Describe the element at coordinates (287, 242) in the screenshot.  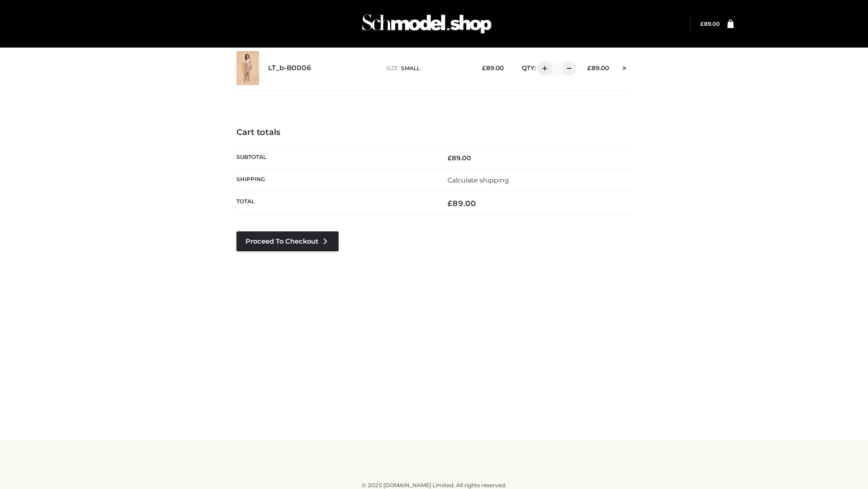
I see `a: Proceed to Checkout` at that location.